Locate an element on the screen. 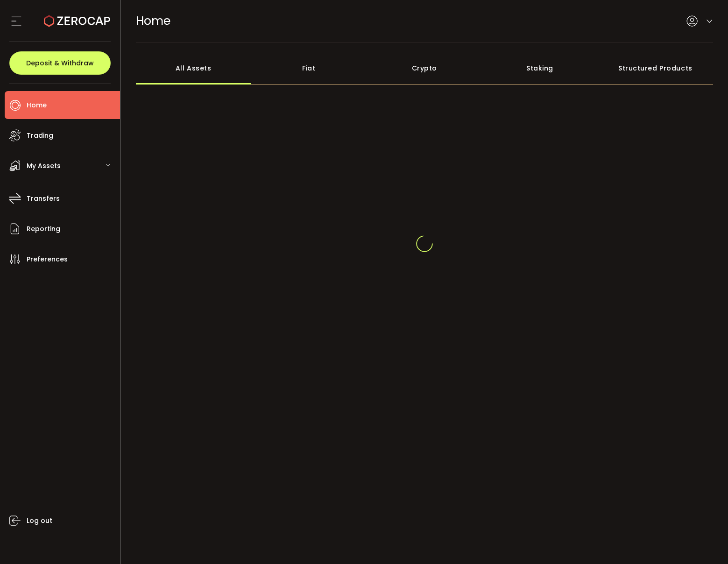 This screenshot has width=728, height=564. span: My Assets is located at coordinates (43, 166).